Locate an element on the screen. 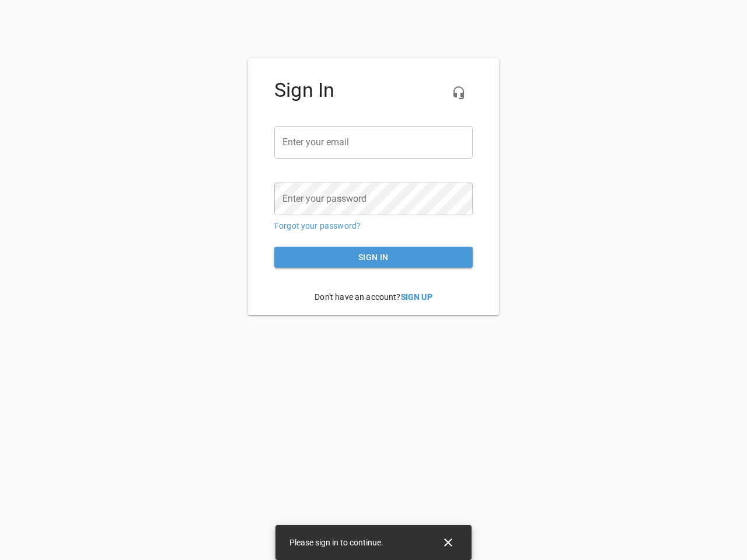 This screenshot has width=747, height=560. h4: Sign In is located at coordinates (373, 91).